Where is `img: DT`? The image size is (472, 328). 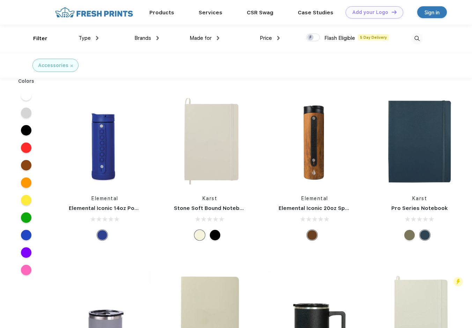
img: DT is located at coordinates (394, 12).